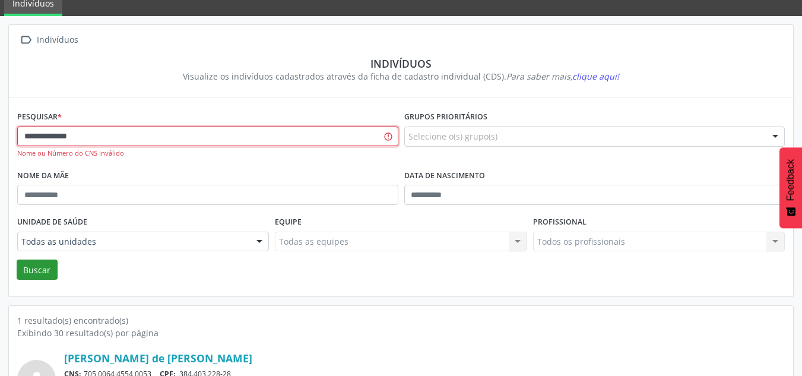 The image size is (802, 376). What do you see at coordinates (560, 222) in the screenshot?
I see `label: Profissional` at bounding box center [560, 222].